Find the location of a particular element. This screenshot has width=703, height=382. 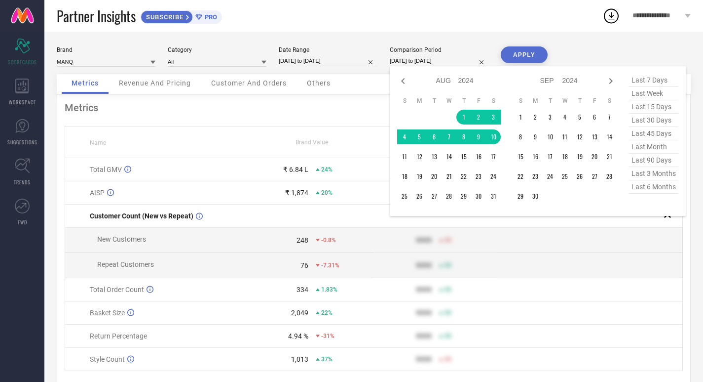

span: last month is located at coordinates (654, 147).